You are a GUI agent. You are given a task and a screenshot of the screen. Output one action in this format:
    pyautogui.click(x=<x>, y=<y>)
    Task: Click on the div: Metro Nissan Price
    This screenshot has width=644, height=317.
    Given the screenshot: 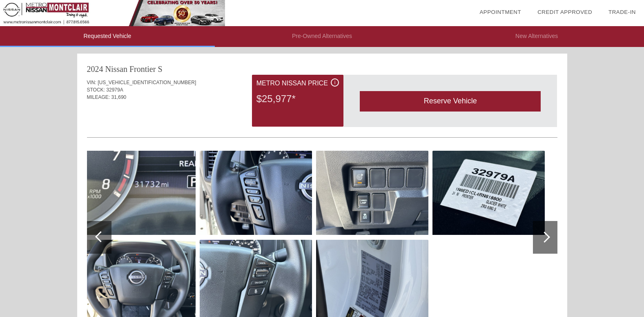 What is the action you would take?
    pyautogui.click(x=298, y=83)
    